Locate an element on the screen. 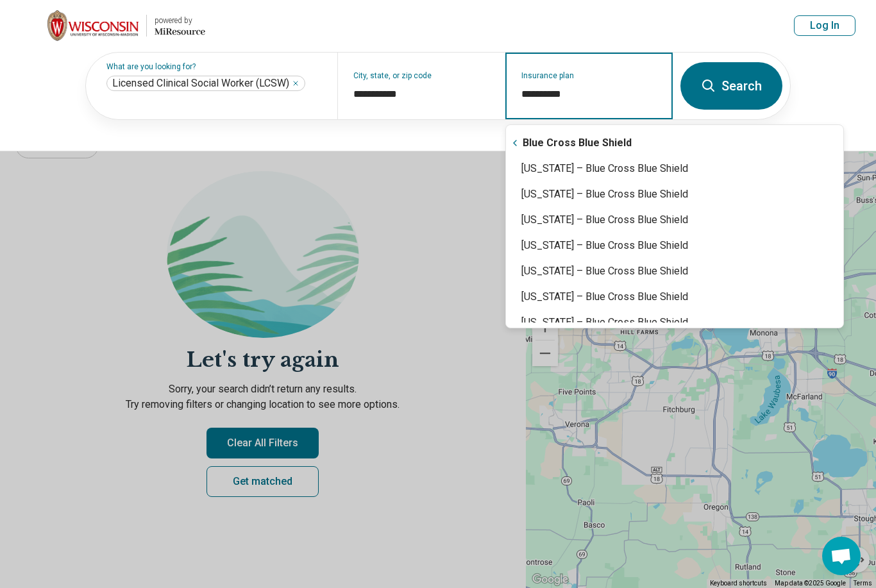 This screenshot has height=588, width=876. span: Licensed Clinical Social Worker (LCSW) is located at coordinates (201, 83).